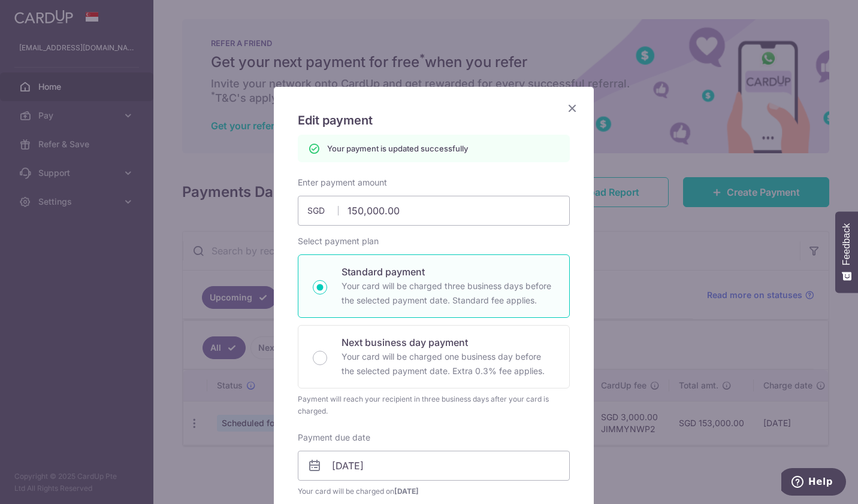 This screenshot has height=504, width=858. I want to click on button: Close, so click(572, 108).